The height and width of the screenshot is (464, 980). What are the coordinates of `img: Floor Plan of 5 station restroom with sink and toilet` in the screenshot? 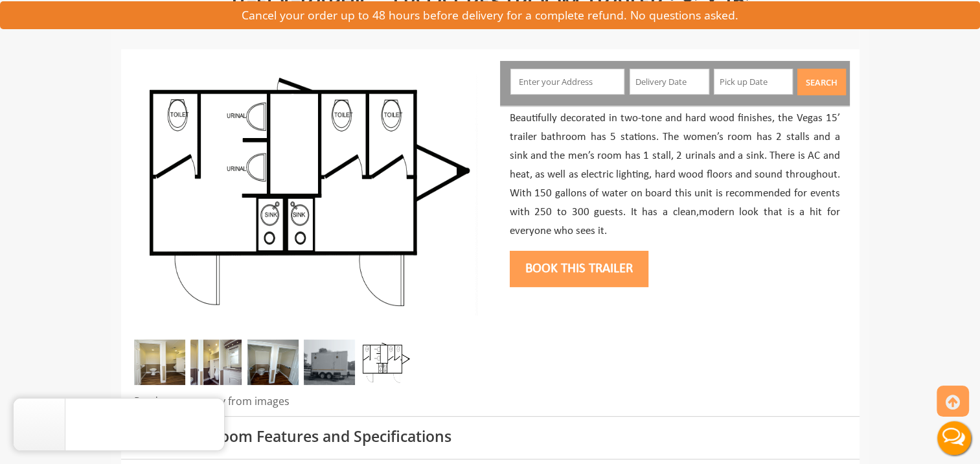 It's located at (385, 362).